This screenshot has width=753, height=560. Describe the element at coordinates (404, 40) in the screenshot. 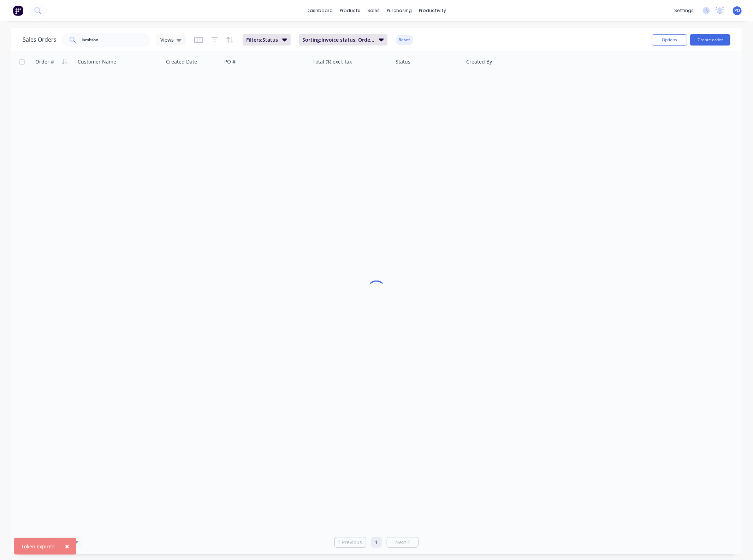

I see `button: Reset` at that location.